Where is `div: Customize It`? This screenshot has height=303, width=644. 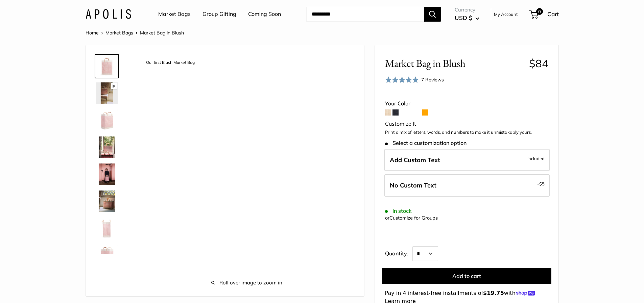 div: Customize It is located at coordinates (467, 124).